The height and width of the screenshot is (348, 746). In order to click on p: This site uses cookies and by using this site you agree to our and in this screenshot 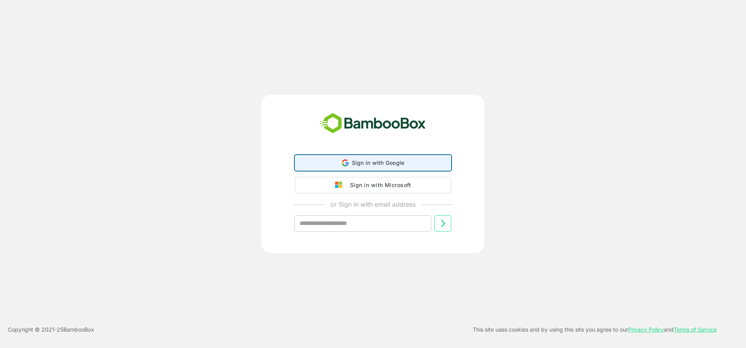, I will do `click(594, 330)`.